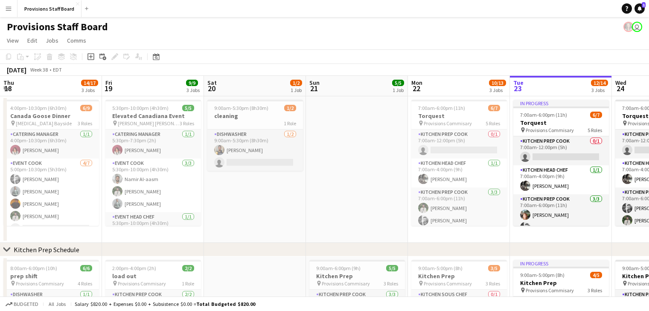  I want to click on span: 2:00pm-4:00pm (2h), so click(134, 268).